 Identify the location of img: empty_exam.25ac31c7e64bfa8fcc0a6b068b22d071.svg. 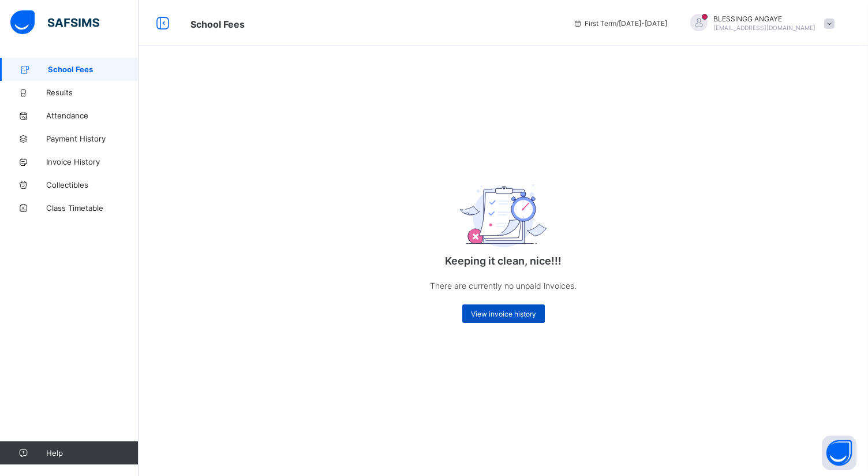
(503, 215).